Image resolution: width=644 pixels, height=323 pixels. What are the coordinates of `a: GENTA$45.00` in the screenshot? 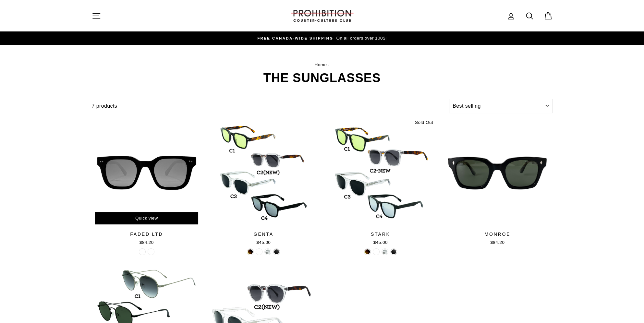 It's located at (263, 183).